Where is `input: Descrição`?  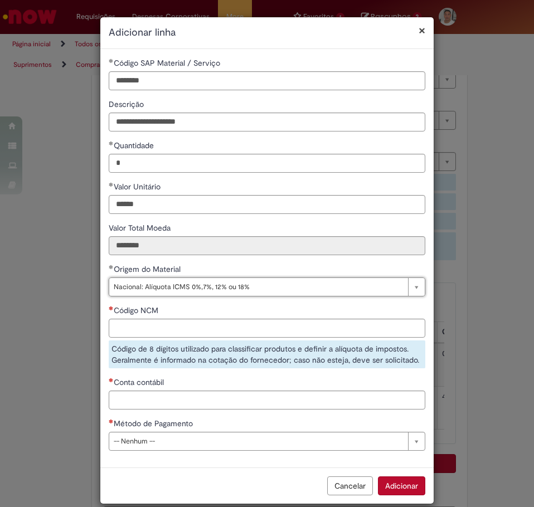 input: Descrição is located at coordinates (267, 122).